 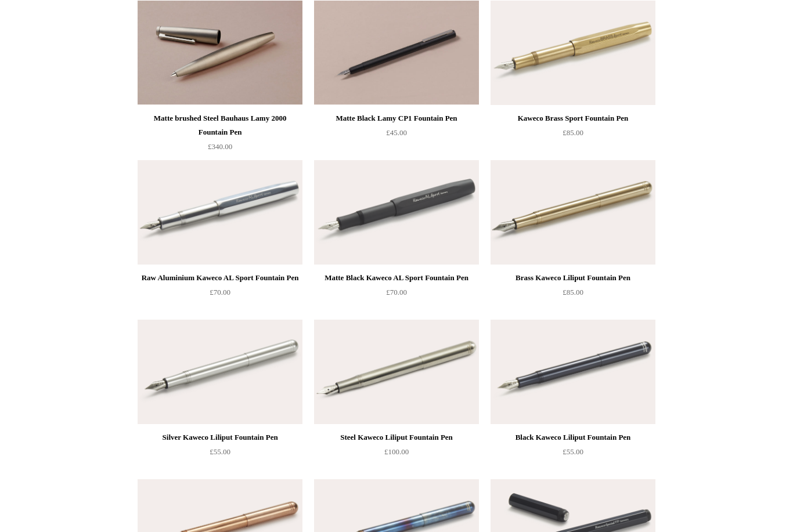 I want to click on div: Raw Aluminium Kaweco AL Sport Fountain Pen, so click(x=220, y=278).